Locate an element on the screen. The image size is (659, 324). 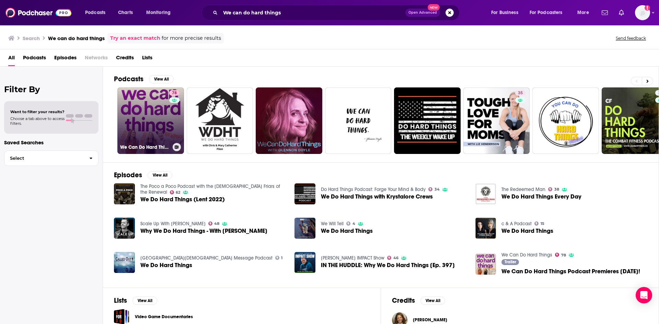
h2: Podcasts is located at coordinates (129, 79).